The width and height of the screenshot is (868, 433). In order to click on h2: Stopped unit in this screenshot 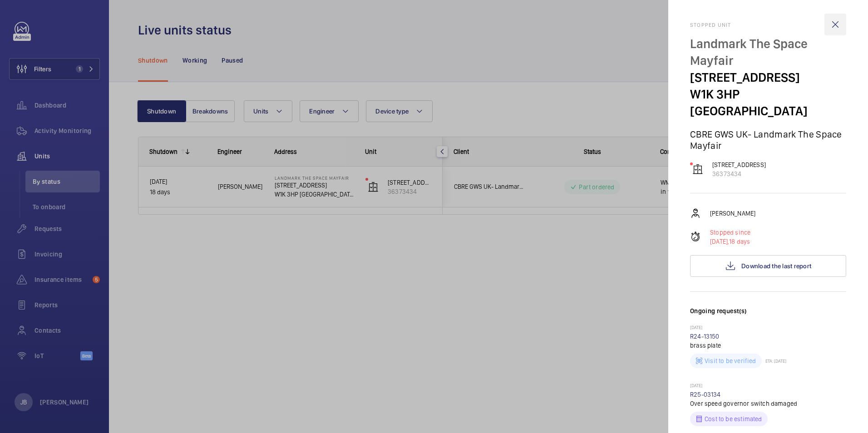, I will do `click(768, 25)`.